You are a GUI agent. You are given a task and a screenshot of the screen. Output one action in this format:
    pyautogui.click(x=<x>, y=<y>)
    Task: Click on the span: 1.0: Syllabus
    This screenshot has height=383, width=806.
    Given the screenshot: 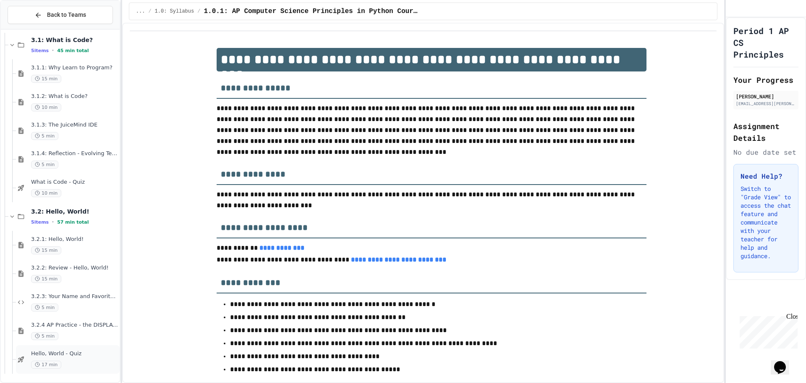 What is the action you would take?
    pyautogui.click(x=175, y=11)
    